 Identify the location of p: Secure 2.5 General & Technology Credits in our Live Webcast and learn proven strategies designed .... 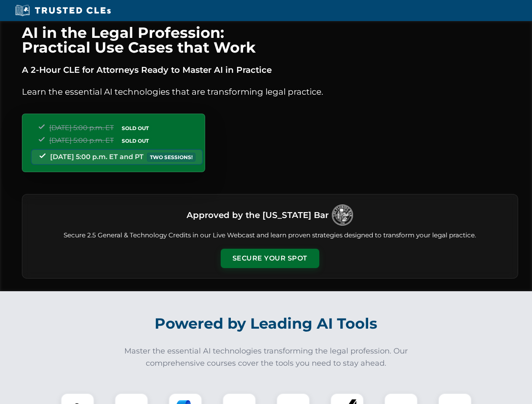
(270, 235).